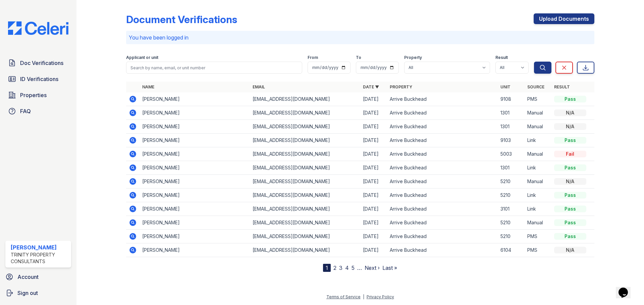 This screenshot has height=305, width=644. I want to click on a: 4, so click(347, 268).